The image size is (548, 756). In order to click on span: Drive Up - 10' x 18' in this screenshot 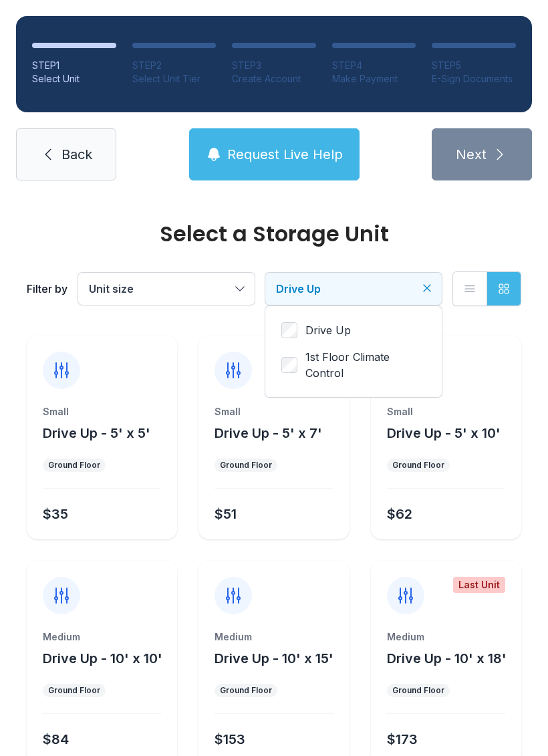, I will do `click(446, 659)`.